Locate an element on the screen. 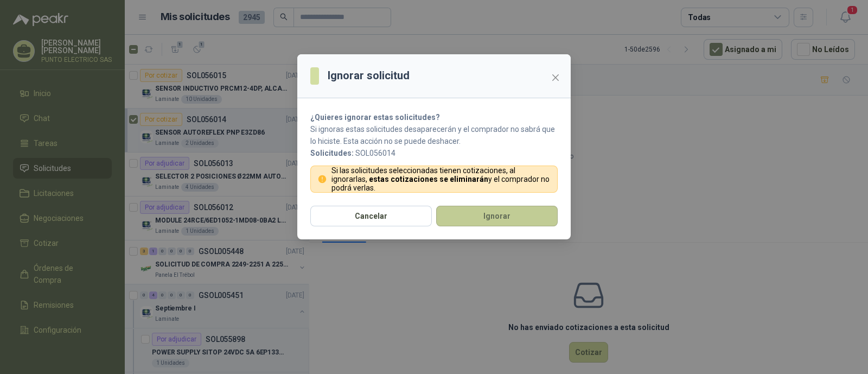 The height and width of the screenshot is (374, 868). p: Si las solicitudes seleccionadas tienen cotizaciones, al ignorarlas, y el comprador no podrá verlas. is located at coordinates (441, 179).